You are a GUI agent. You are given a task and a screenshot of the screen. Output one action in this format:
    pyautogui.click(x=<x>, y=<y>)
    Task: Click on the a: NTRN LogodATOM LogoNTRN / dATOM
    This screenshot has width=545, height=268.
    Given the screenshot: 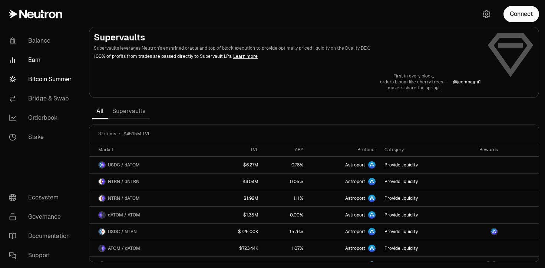 What is the action you would take?
    pyautogui.click(x=150, y=198)
    